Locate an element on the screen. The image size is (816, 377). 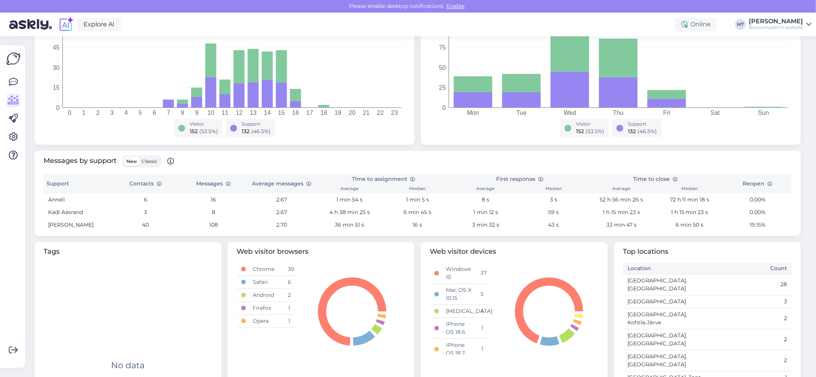
td: 52 h 56 min 26 s is located at coordinates (622, 200).